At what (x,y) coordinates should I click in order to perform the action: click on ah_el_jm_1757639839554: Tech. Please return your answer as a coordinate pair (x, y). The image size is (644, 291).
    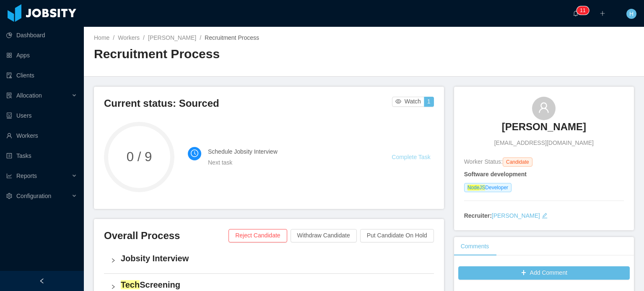
    Looking at the image, I should click on (130, 284).